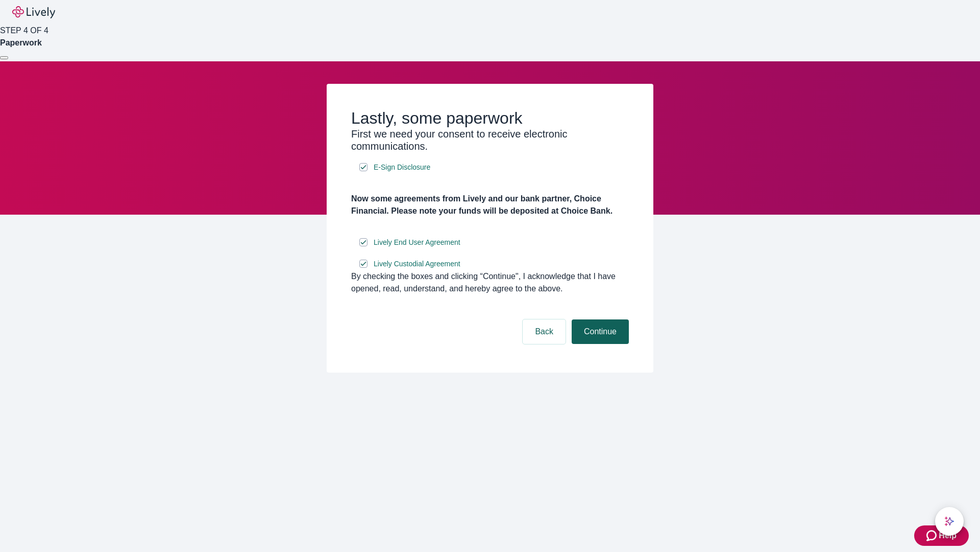 The image size is (980, 552). What do you see at coordinates (600, 331) in the screenshot?
I see `button: Continue` at bounding box center [600, 331].